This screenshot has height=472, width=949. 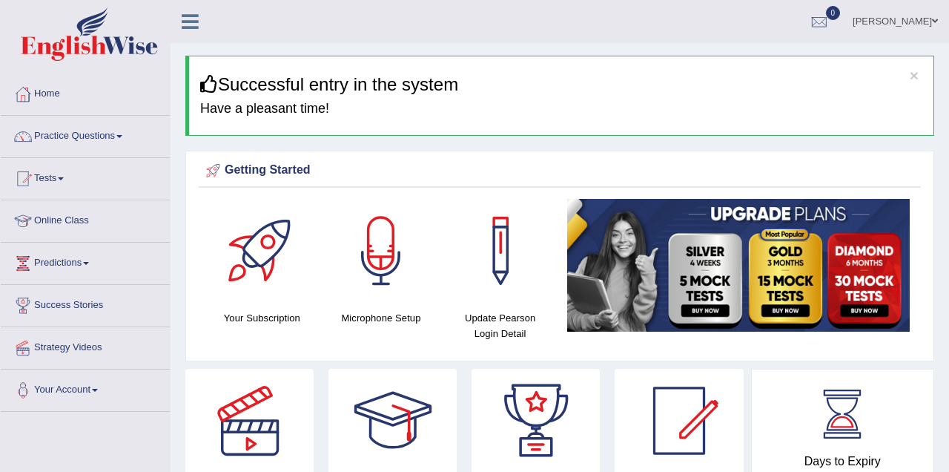 What do you see at coordinates (561, 85) in the screenshot?
I see `h3: Successful entry in the system` at bounding box center [561, 85].